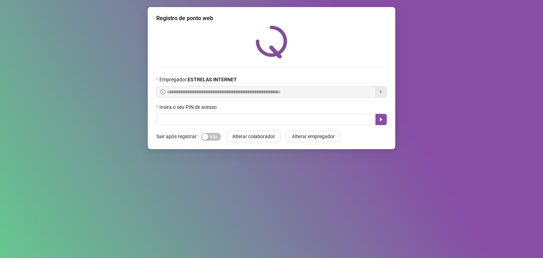  Describe the element at coordinates (381, 119) in the screenshot. I see `span: caret-right` at that location.